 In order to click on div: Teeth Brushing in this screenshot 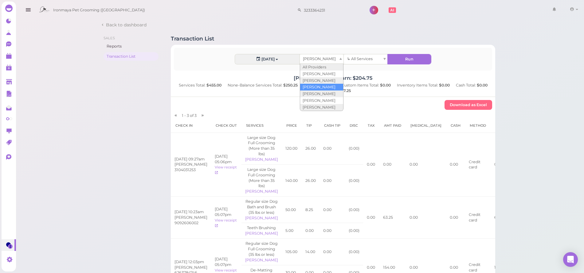, I will do `click(261, 228)`.